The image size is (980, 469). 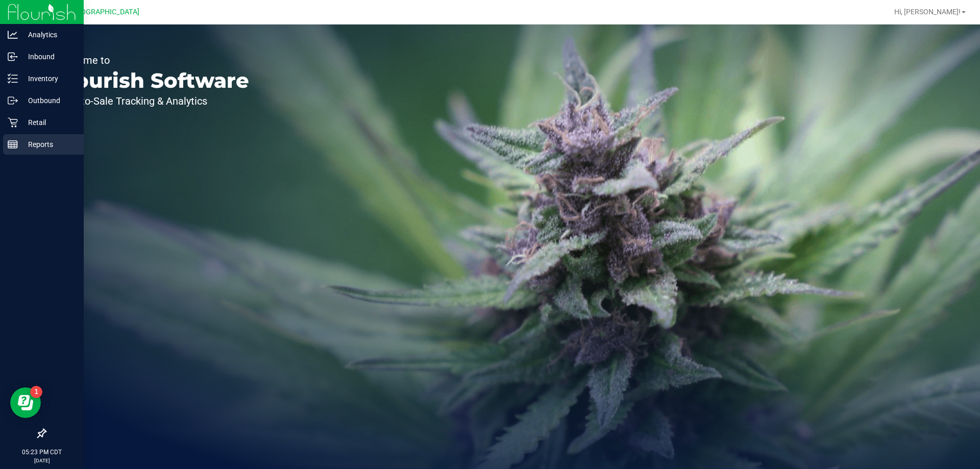 I want to click on p: Analytics, so click(x=48, y=35).